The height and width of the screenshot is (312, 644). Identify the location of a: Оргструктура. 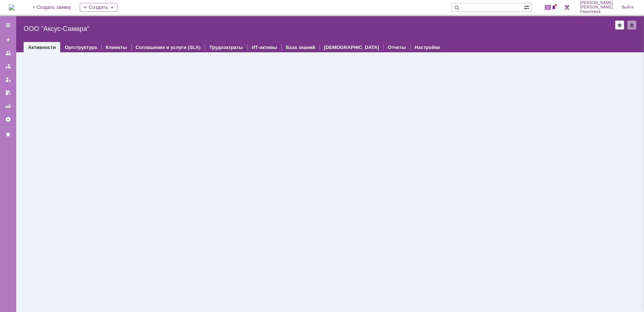
(80, 47).